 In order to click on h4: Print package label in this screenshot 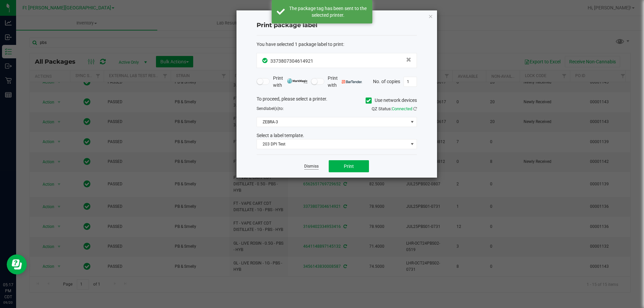, I will do `click(337, 26)`.